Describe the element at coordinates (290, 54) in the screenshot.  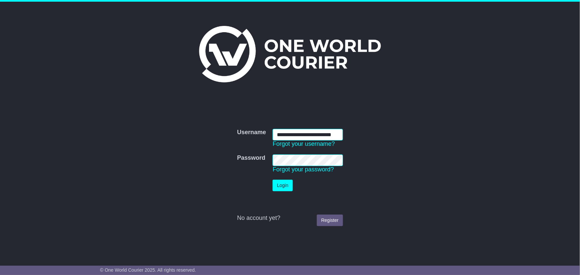
I see `img: One World` at that location.